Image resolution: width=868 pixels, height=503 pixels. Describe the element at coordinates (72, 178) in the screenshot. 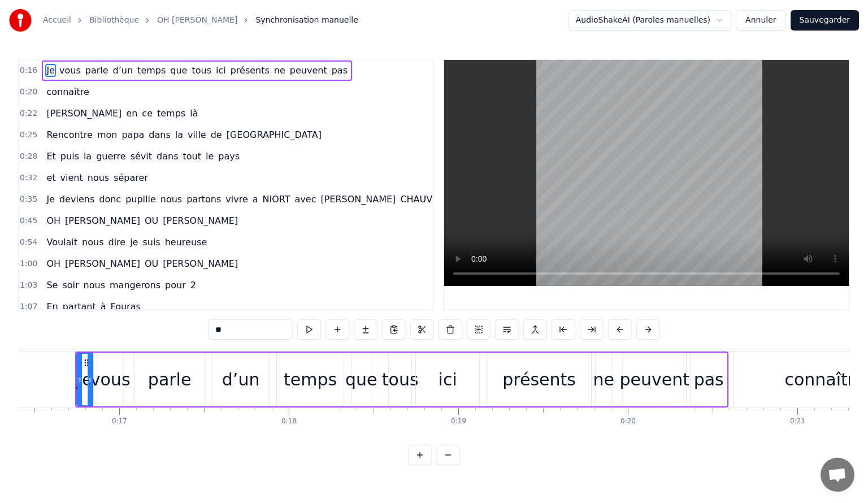

I see `span: vient` at that location.